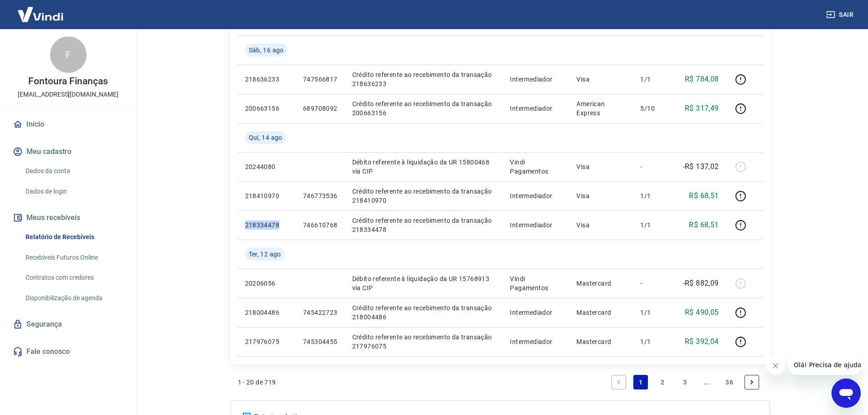 The width and height of the screenshot is (868, 415). What do you see at coordinates (702, 342) in the screenshot?
I see `p: R$ 392,04` at bounding box center [702, 342].